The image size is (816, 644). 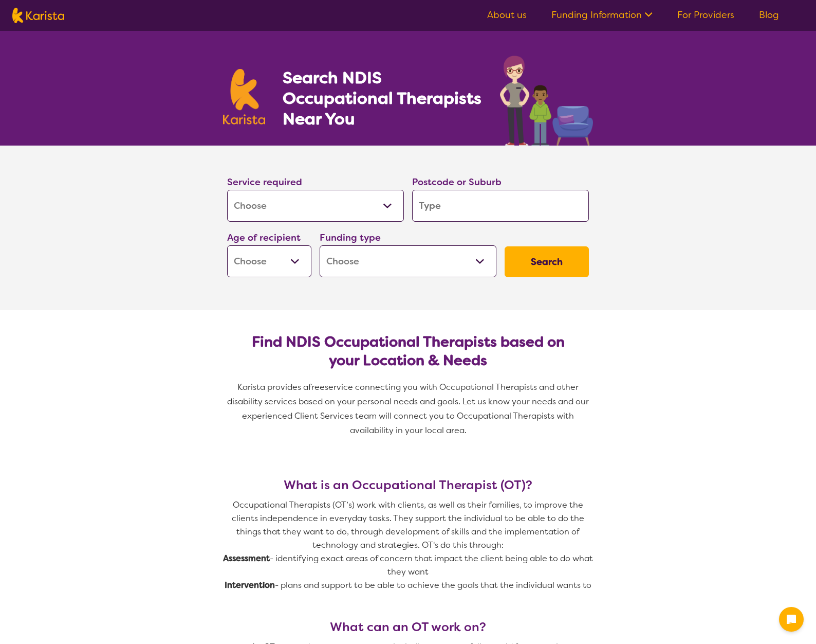 What do you see at coordinates (265, 182) in the screenshot?
I see `label: Service required` at bounding box center [265, 182].